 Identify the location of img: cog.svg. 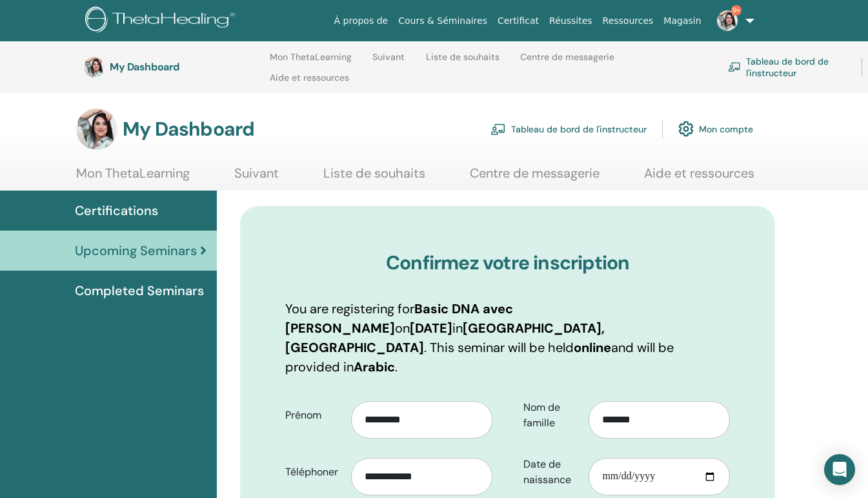
(686, 128).